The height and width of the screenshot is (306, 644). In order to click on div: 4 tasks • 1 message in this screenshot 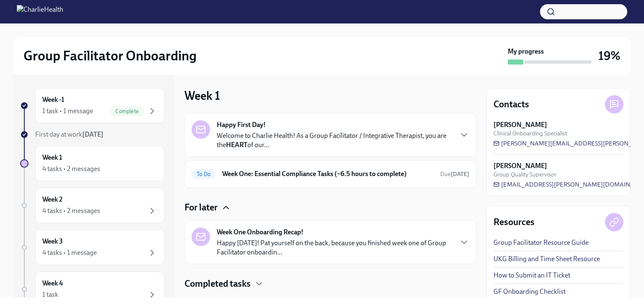, I will do `click(70, 253)`.